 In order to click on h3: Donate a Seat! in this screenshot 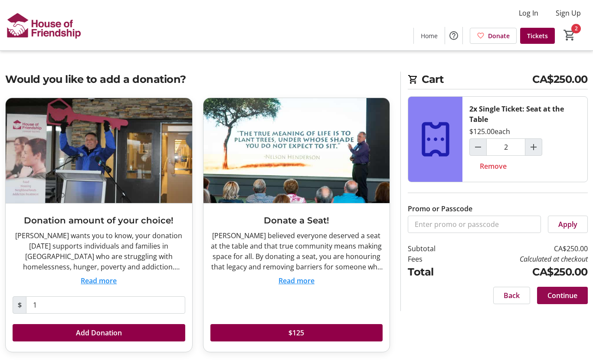, I will do `click(296, 220)`.